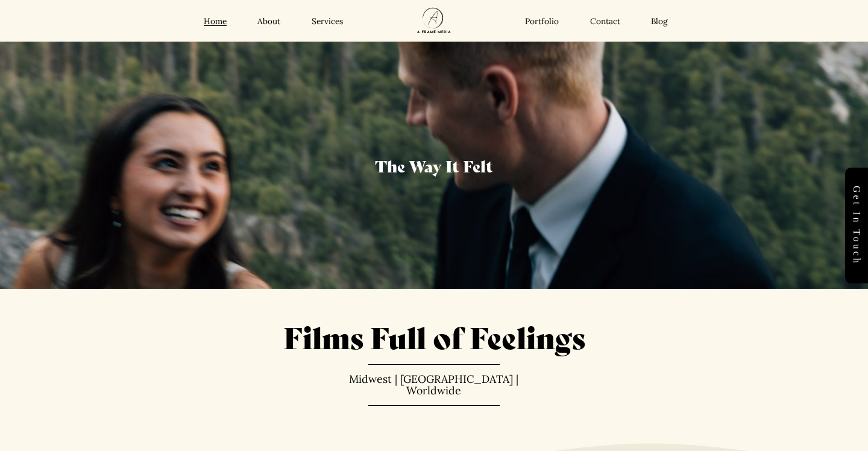 The image size is (868, 451). I want to click on a: Blog, so click(659, 21).